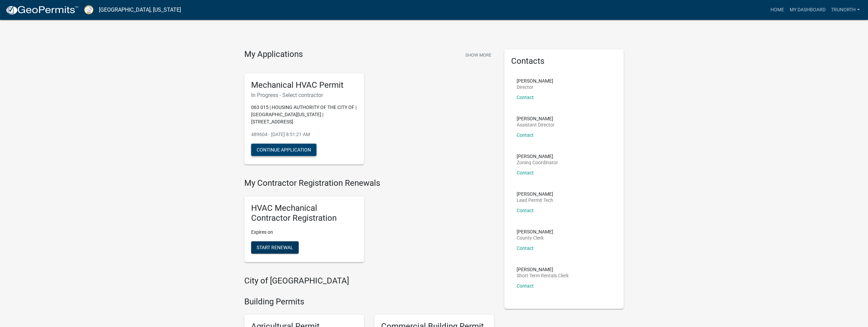 The height and width of the screenshot is (327, 868). I want to click on h4: My Contractor Registration Renewals, so click(370, 183).